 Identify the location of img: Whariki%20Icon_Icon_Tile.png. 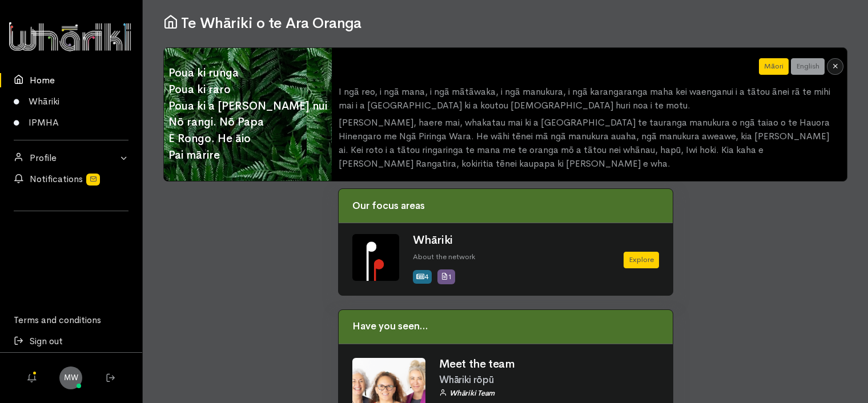
(376, 257).